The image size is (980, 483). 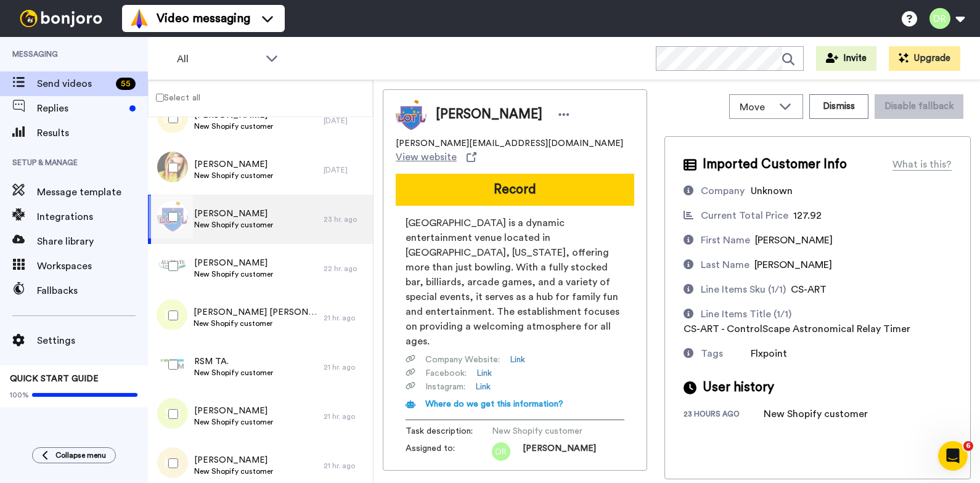 What do you see at coordinates (92, 341) in the screenshot?
I see `span: Settings` at bounding box center [92, 341].